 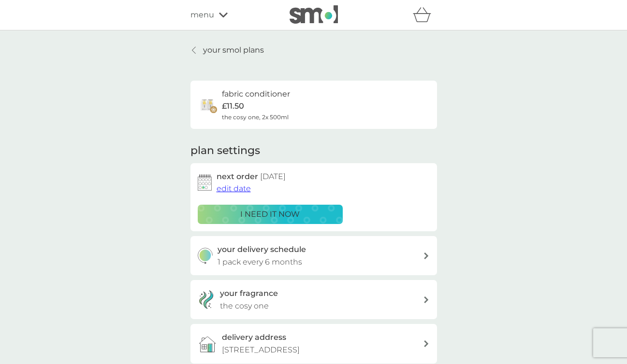 I want to click on p: your smol plans, so click(x=233, y=50).